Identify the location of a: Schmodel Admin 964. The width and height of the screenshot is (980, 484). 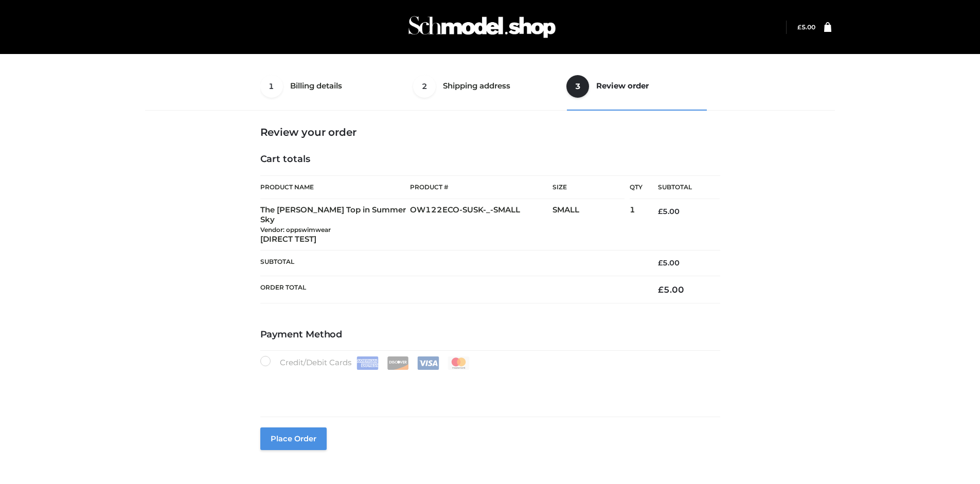
(482, 26).